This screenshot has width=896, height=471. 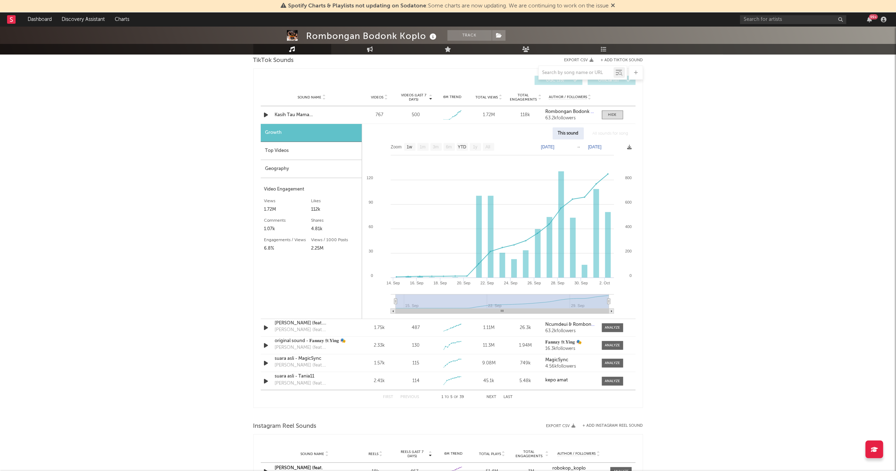 I want to click on div: 2.33k, so click(x=379, y=346).